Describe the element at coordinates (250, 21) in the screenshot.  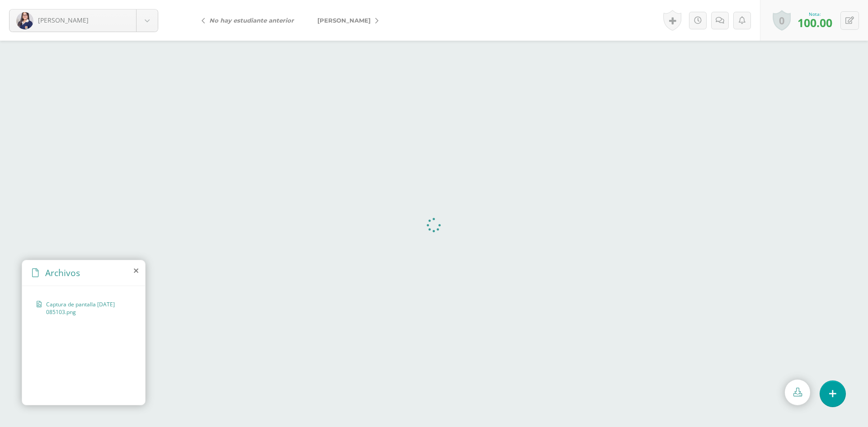
I see `a: No hay estudiante anterior` at that location.